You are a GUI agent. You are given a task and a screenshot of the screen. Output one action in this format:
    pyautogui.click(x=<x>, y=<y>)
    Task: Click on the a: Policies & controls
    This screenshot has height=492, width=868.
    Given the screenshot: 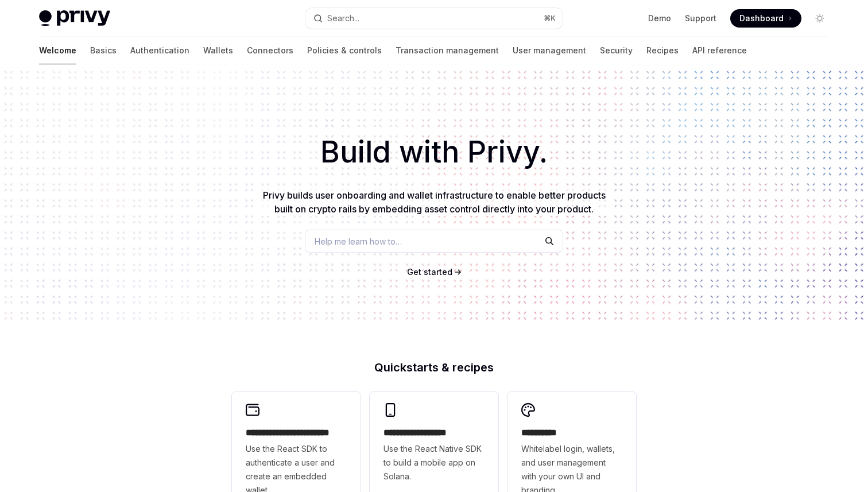 What is the action you would take?
    pyautogui.click(x=345, y=50)
    